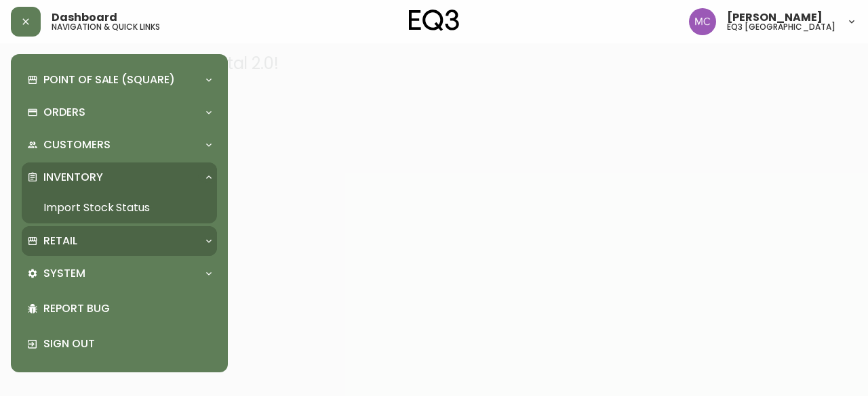  Describe the element at coordinates (119, 274) in the screenshot. I see `div: System` at that location.